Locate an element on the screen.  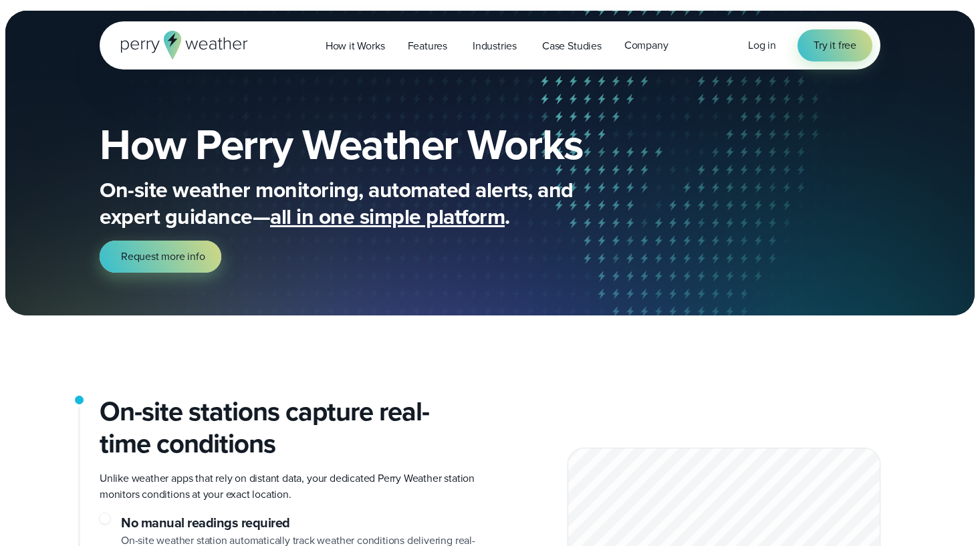
p: On-site weather monitoring, automated alerts, and expert guidance— . is located at coordinates (367, 204).